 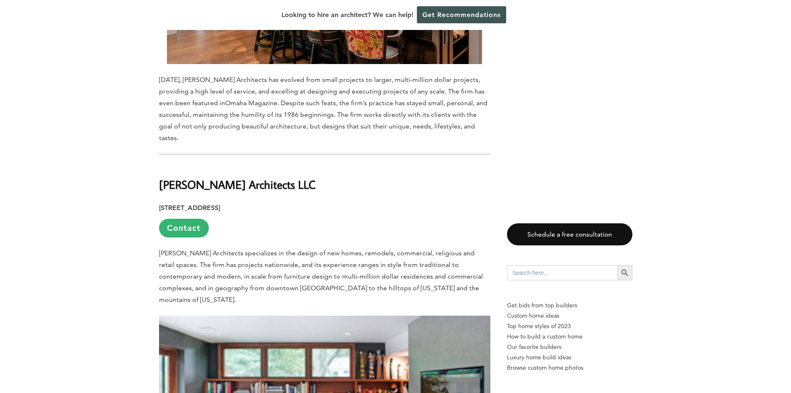 I want to click on a: Our favorite builders, so click(x=570, y=346).